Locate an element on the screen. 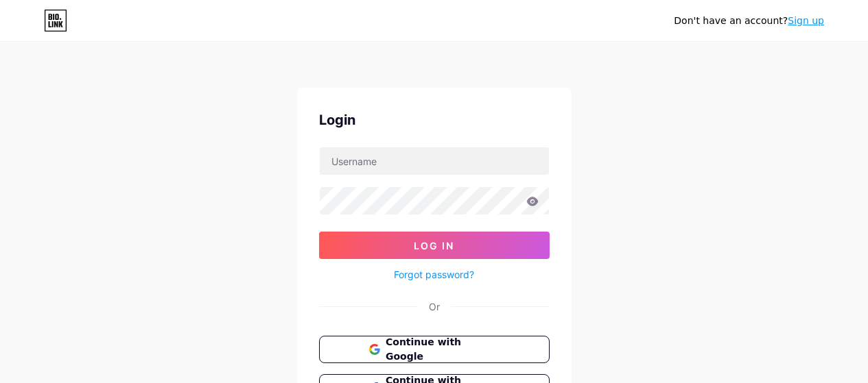  input: Username is located at coordinates (434, 161).